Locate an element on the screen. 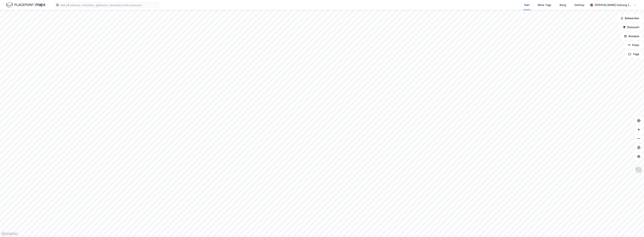 The image size is (644, 237). div: Kontrollprogram for chat is located at coordinates (635, 228).